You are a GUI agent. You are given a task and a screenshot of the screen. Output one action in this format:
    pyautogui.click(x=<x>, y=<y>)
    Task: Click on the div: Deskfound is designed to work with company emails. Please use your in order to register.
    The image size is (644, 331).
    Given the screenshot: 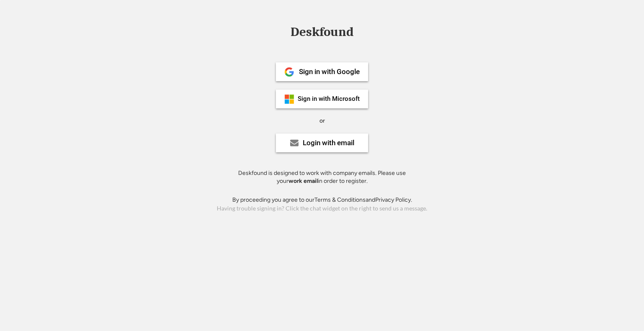 What is the action you would take?
    pyautogui.click(x=322, y=177)
    